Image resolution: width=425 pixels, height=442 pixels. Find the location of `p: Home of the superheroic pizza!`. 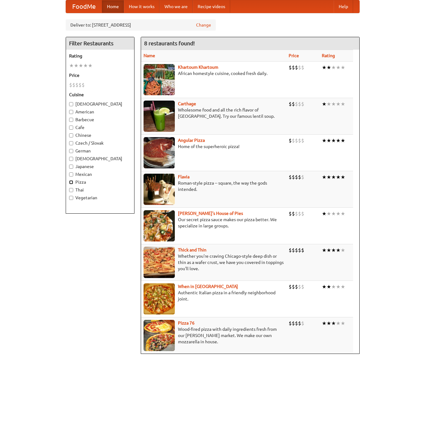

p: Home of the superheroic pizza! is located at coordinates (214, 147).